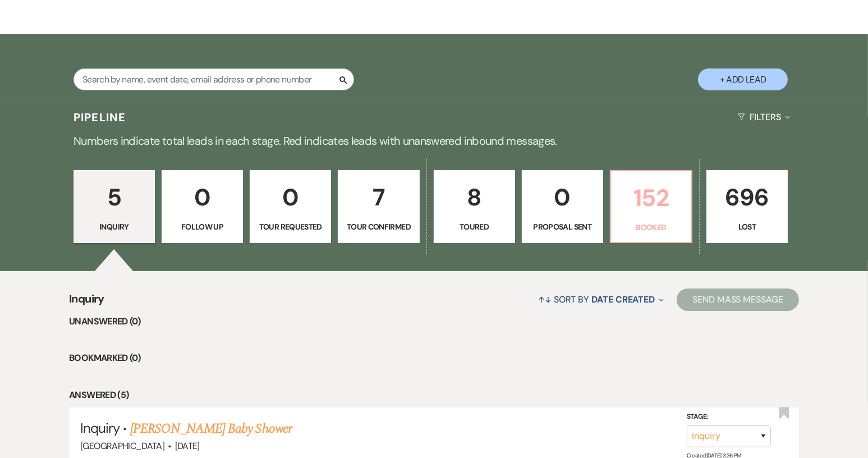 The height and width of the screenshot is (458, 868). I want to click on p: Numbers indicate total leads in each stage. Red indicates leads with unanswered inbound messages., so click(434, 141).